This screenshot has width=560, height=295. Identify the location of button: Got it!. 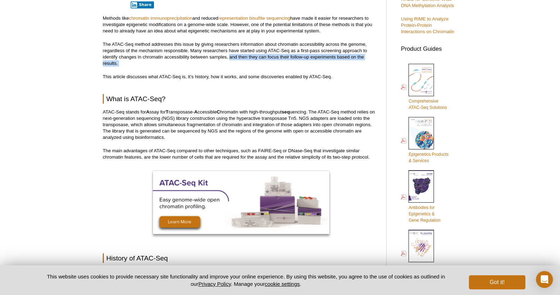
(497, 283).